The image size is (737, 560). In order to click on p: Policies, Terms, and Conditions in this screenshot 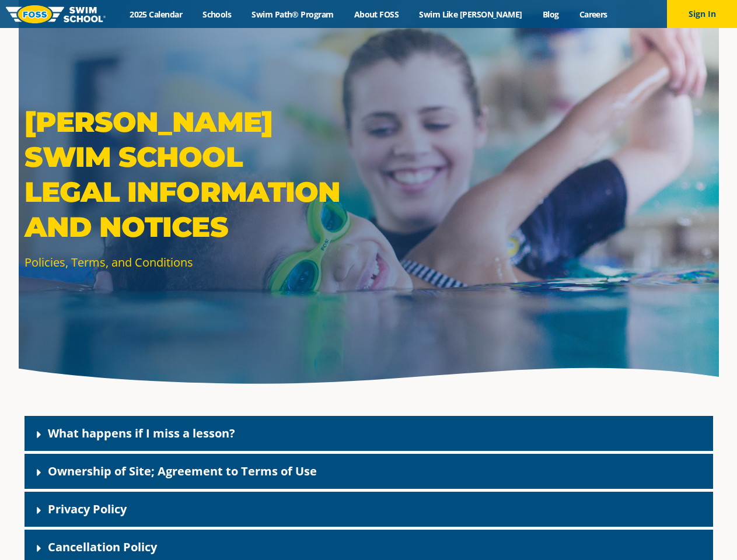, I will do `click(194, 262)`.